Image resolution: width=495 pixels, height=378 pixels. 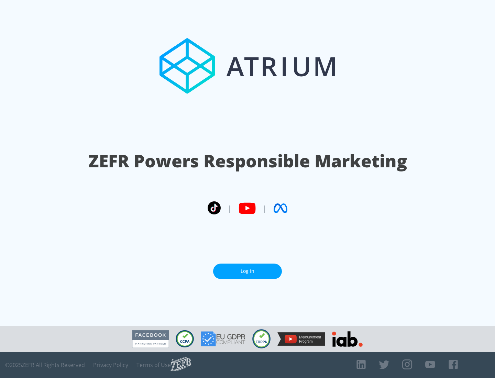 I want to click on img: CCPA Compliant, so click(x=185, y=339).